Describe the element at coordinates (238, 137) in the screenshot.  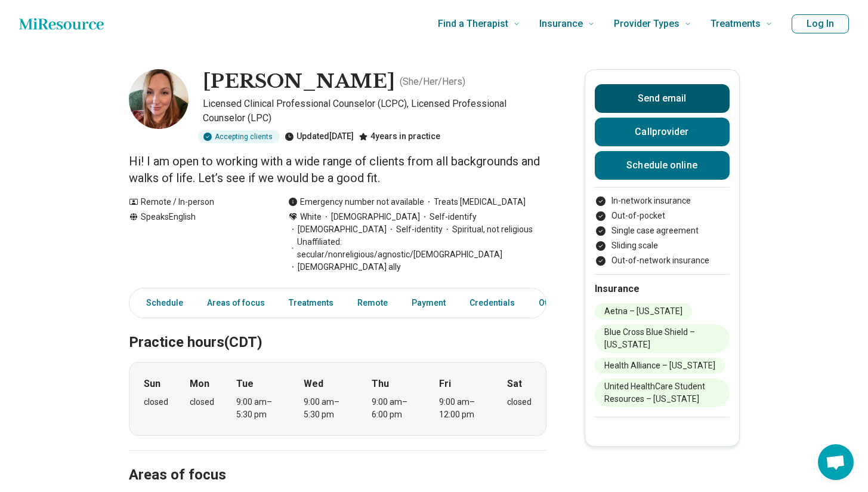
I see `div: Accepting clients` at that location.